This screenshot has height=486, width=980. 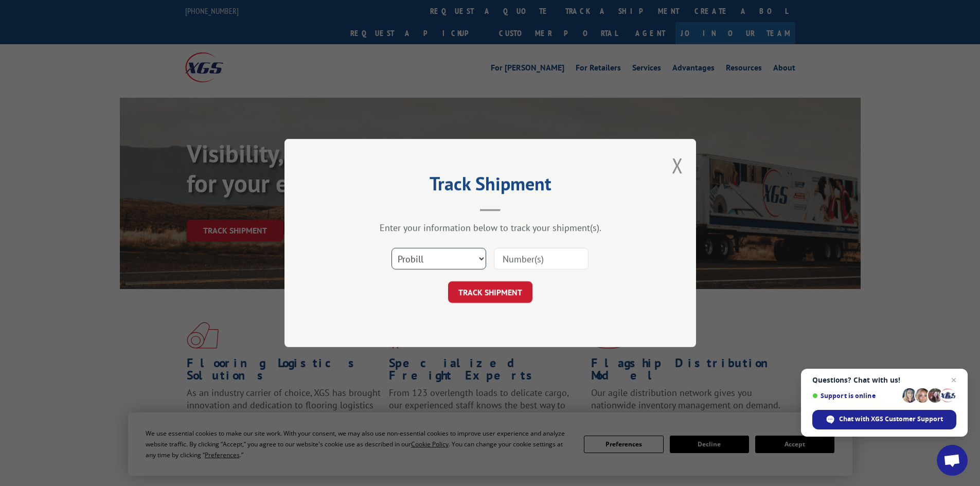 I want to click on div: Open chat, so click(x=952, y=461).